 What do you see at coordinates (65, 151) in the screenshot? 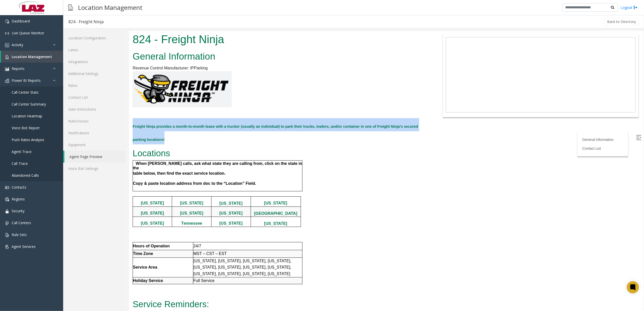
I see `font: Copy & paste location address from doc to the “Location” Field.` at bounding box center [65, 151].